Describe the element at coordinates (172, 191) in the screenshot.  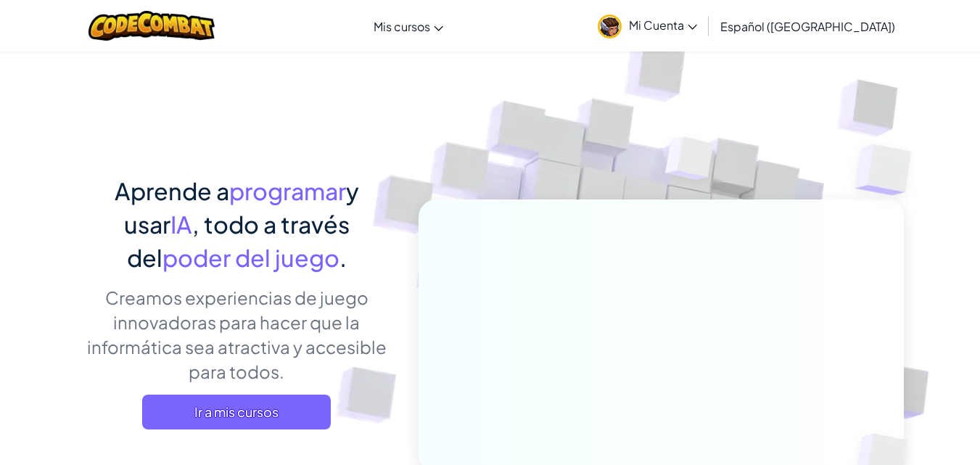
I see `span: Aprende a` at that location.